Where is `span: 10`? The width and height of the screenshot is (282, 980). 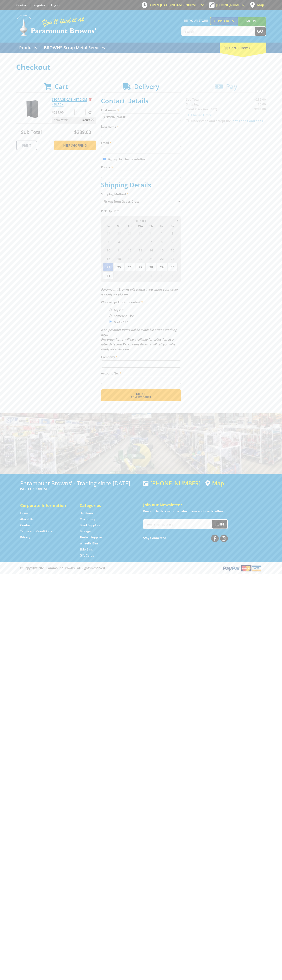 span: 10 is located at coordinates (108, 250).